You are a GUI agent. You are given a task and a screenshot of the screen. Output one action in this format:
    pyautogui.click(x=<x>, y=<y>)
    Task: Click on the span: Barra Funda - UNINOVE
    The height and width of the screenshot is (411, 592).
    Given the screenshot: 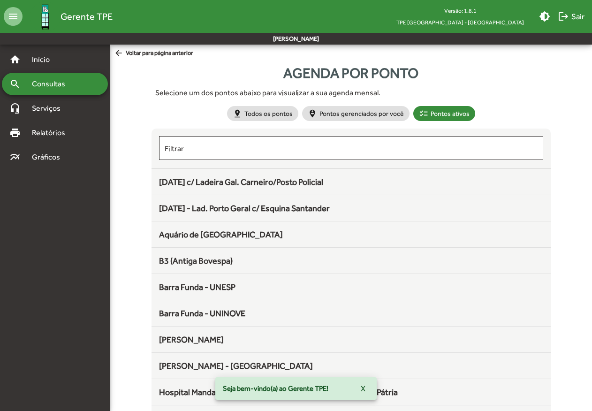 What is the action you would take?
    pyautogui.click(x=202, y=313)
    